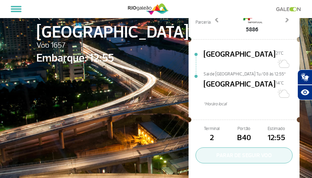 This screenshot has width=312, height=178. What do you see at coordinates (112, 45) in the screenshot?
I see `span: Voo 1657` at bounding box center [112, 45].